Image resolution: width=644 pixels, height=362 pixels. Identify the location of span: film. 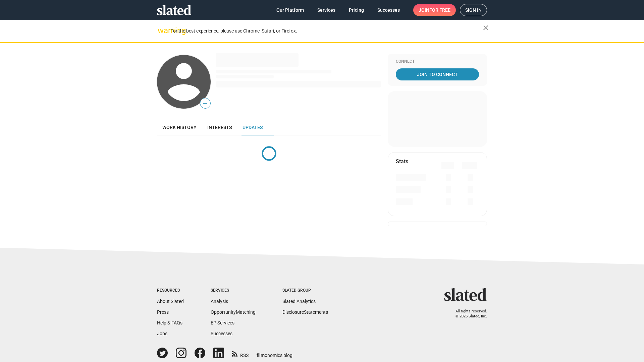
(261, 355).